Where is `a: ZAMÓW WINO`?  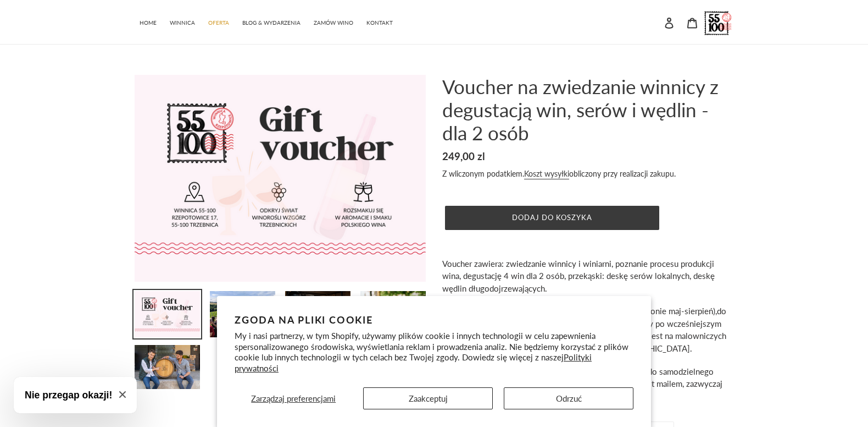 a: ZAMÓW WINO is located at coordinates (333, 21).